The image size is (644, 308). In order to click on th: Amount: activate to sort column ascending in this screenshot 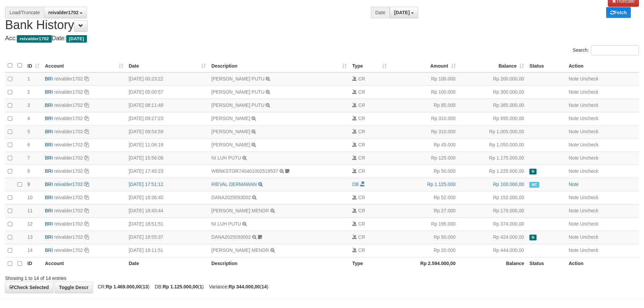, I will do `click(424, 66)`.